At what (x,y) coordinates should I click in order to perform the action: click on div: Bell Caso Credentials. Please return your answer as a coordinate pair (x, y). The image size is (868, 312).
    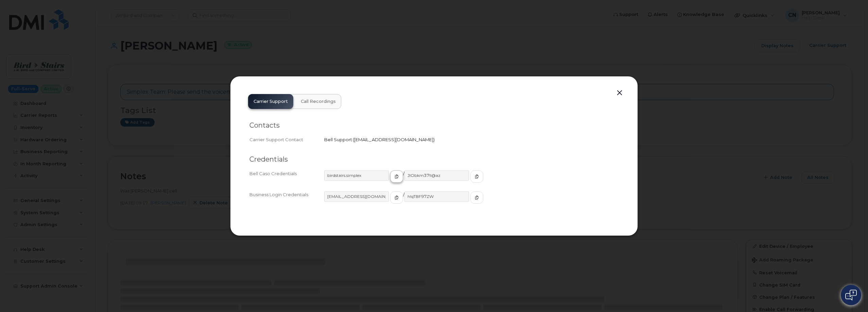
    Looking at the image, I should click on (287, 179).